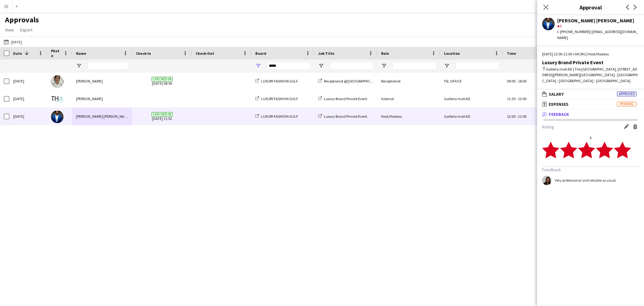 The image size is (644, 306). Describe the element at coordinates (57, 99) in the screenshot. I see `img: Sara STAFF` at that location.